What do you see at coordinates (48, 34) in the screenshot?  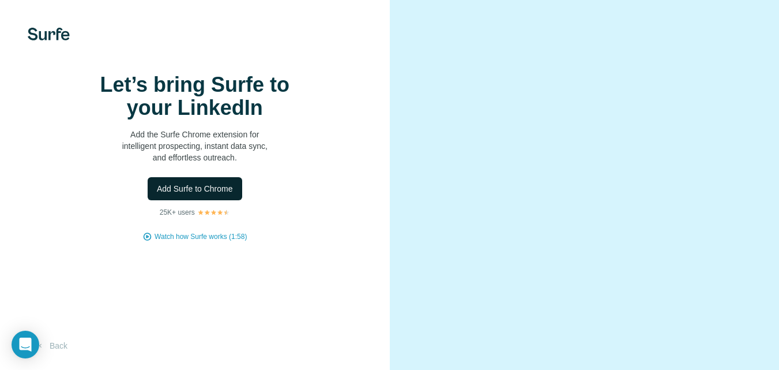 I see `img: Surfe's logo` at bounding box center [48, 34].